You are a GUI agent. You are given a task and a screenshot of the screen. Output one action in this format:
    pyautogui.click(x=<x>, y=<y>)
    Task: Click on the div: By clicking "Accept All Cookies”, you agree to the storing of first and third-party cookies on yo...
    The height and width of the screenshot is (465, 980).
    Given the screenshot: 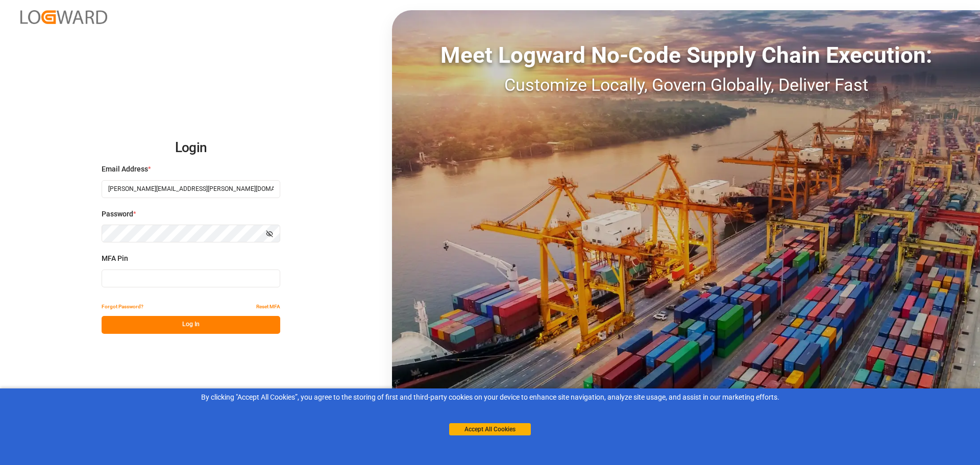 What is the action you would take?
    pyautogui.click(x=490, y=396)
    